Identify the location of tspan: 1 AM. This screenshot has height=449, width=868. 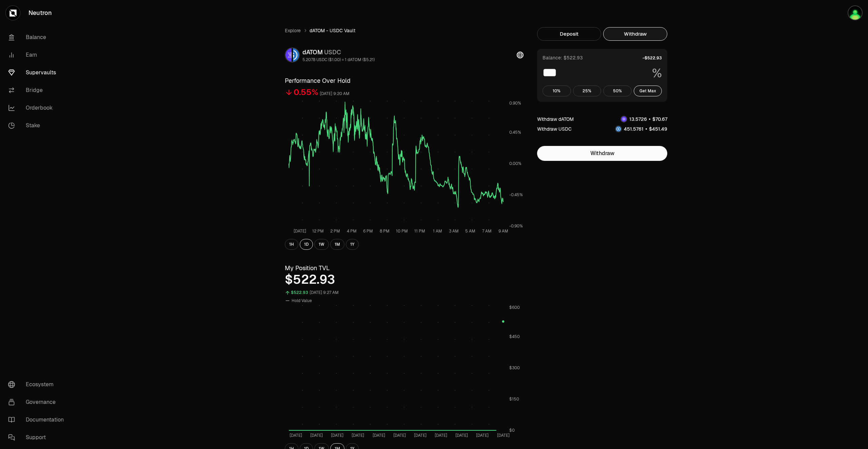
(437, 231).